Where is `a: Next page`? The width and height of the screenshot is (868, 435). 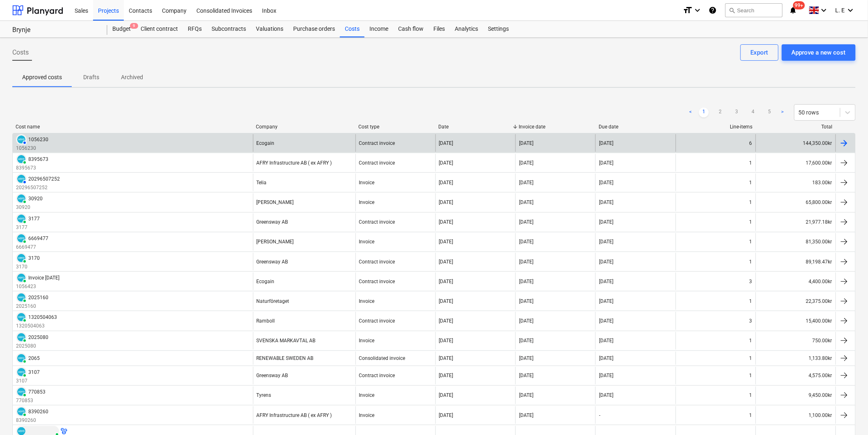
a: Next page is located at coordinates (783, 113).